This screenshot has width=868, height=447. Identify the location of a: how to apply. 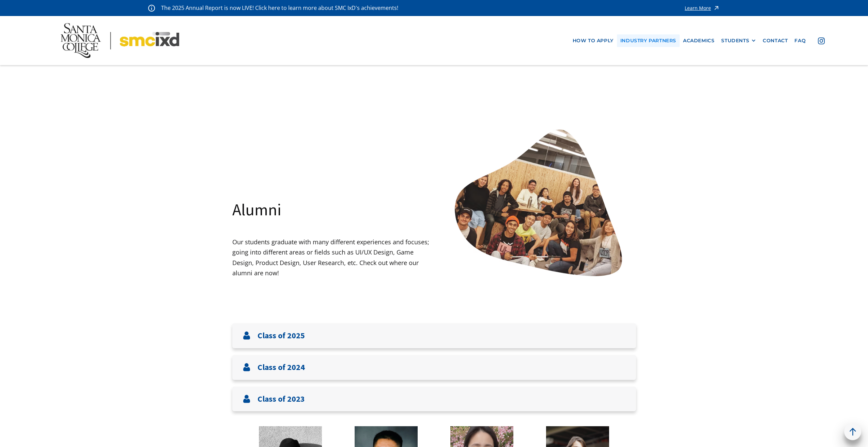
(593, 41).